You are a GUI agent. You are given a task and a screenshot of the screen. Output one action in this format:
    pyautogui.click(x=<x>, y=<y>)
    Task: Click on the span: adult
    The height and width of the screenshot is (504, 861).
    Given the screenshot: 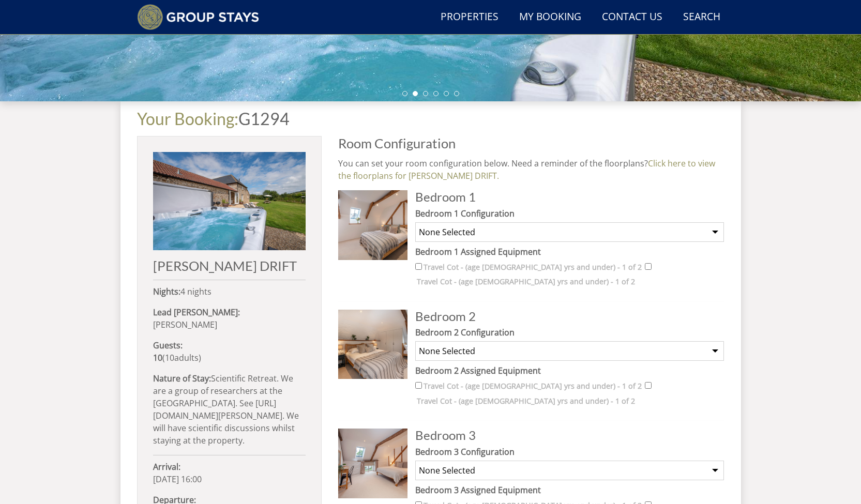 What is the action you would take?
    pyautogui.click(x=182, y=358)
    